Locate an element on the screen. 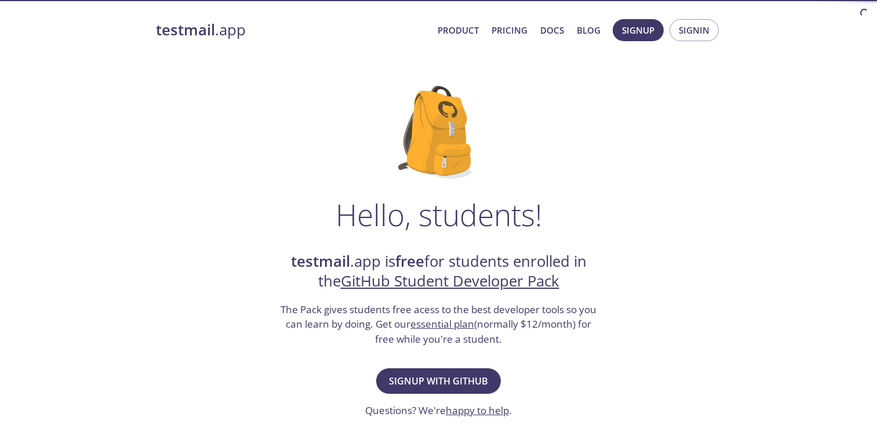 Image resolution: width=877 pixels, height=428 pixels. a: testmail.app is located at coordinates (292, 30).